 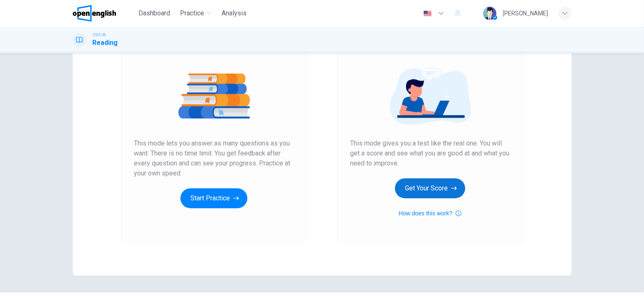 What do you see at coordinates (490, 13) in the screenshot?
I see `img: Profile picture` at bounding box center [490, 13].